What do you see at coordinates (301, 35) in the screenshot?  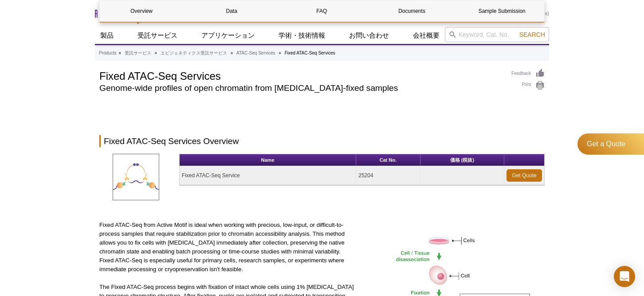 I see `a: 学術・技術情報` at bounding box center [301, 35].